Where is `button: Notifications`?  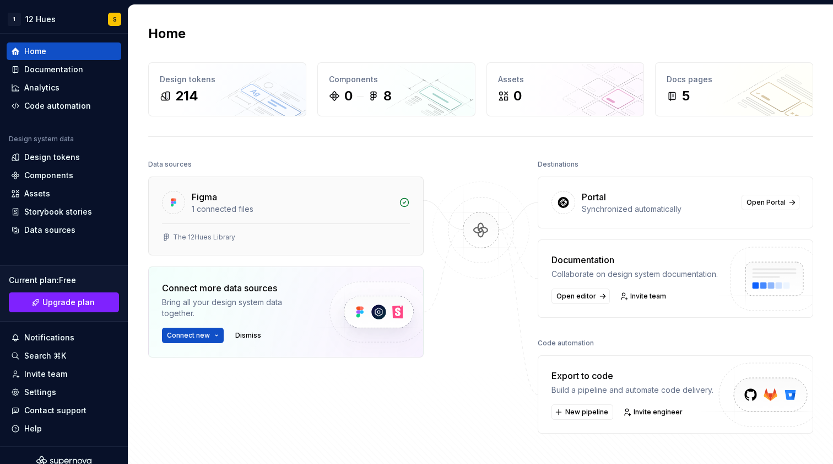
button: Notifications is located at coordinates (64, 337).